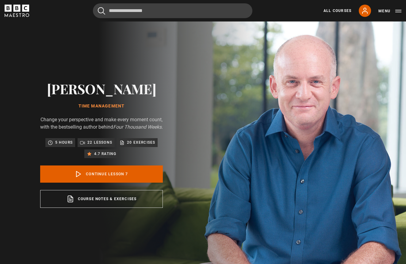 The height and width of the screenshot is (264, 406). Describe the element at coordinates (101, 199) in the screenshot. I see `a: Course notes & exercises` at that location.